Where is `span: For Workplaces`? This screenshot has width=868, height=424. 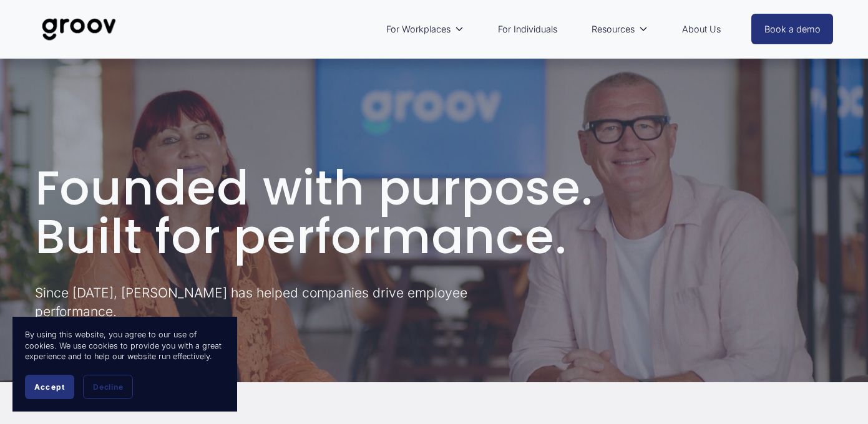
span: For Workplaces is located at coordinates (418, 29).